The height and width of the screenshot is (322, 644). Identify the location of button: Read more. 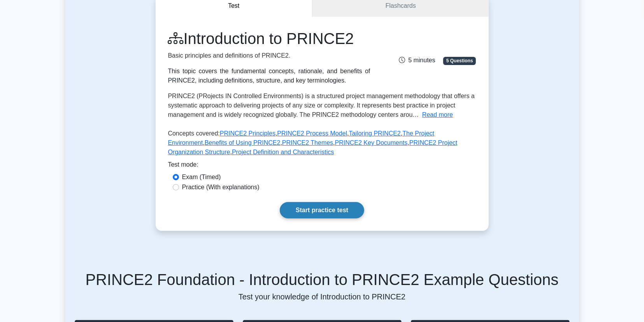
(437, 115).